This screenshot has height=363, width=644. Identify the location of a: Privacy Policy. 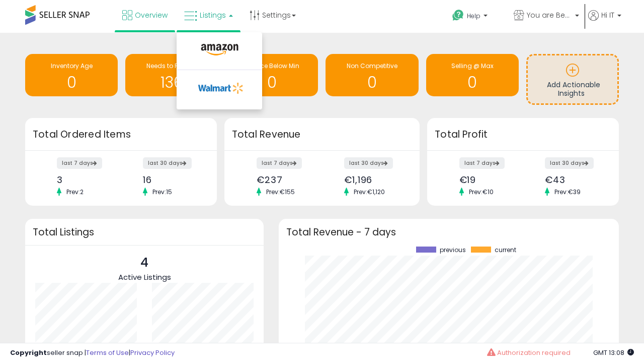
(153, 352).